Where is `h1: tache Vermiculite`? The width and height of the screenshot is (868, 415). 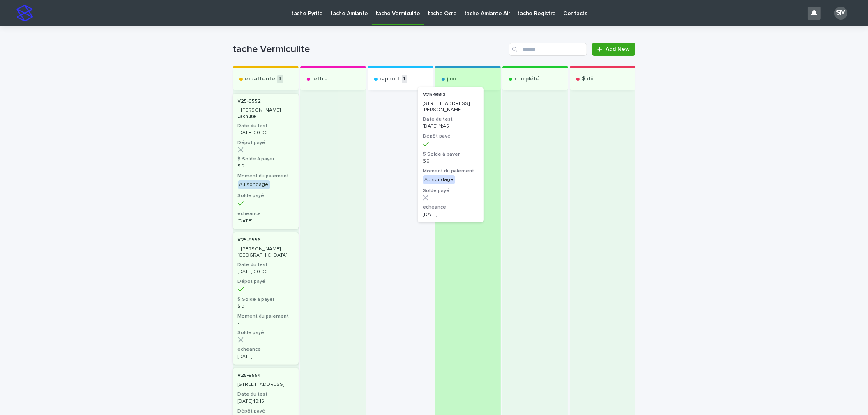
h1: tache Vermiculite is located at coordinates (370, 49).